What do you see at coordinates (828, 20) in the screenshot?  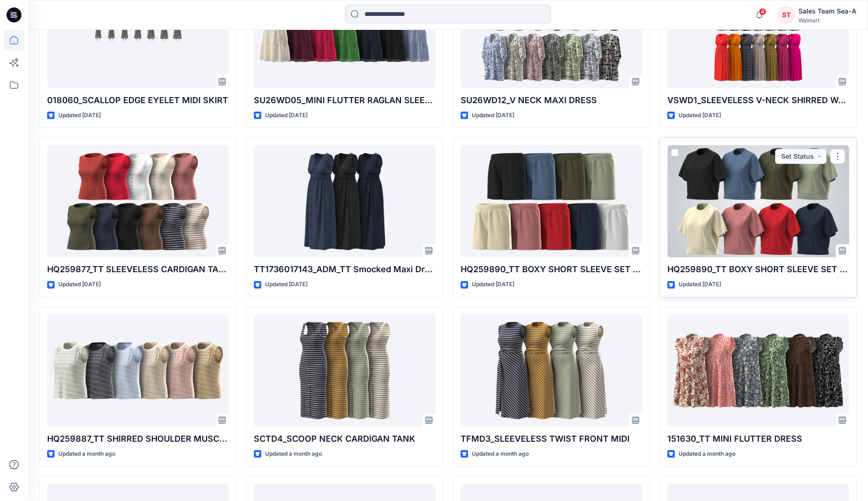 I see `div: Walmart` at bounding box center [828, 20].